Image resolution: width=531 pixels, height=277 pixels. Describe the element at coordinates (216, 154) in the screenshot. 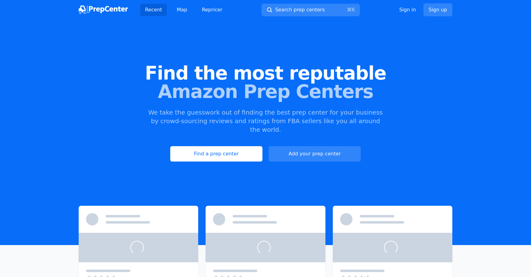

I see `a: Find a prep center` at that location.